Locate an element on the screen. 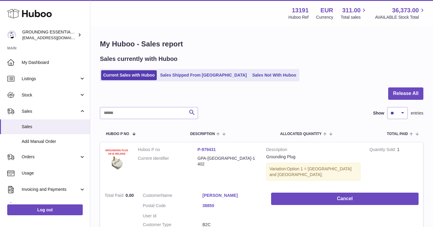 This screenshot has height=227, width=433. span: Listings is located at coordinates (50, 79).